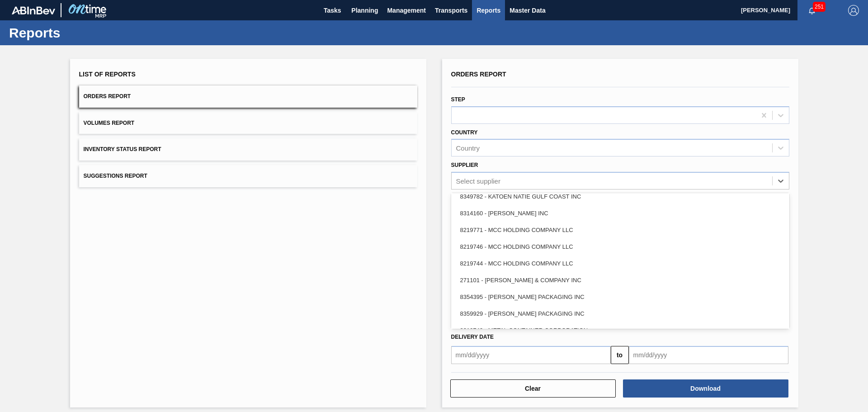  Describe the element at coordinates (406, 11) in the screenshot. I see `span: Management` at that location.